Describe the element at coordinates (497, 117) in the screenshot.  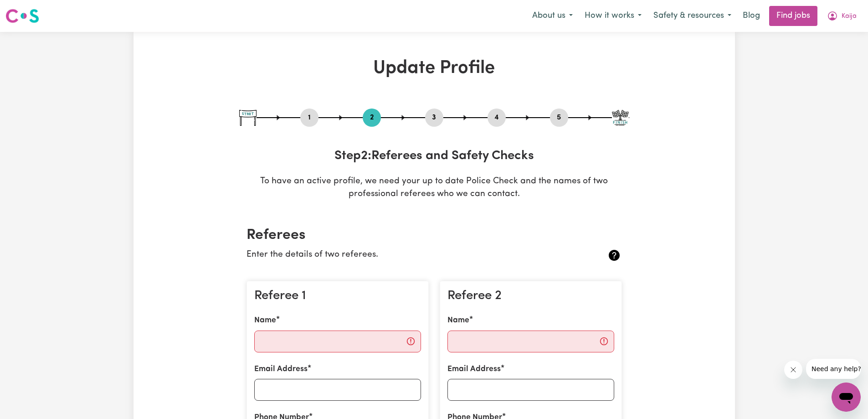
I see `button: Go to step 4` at that location.